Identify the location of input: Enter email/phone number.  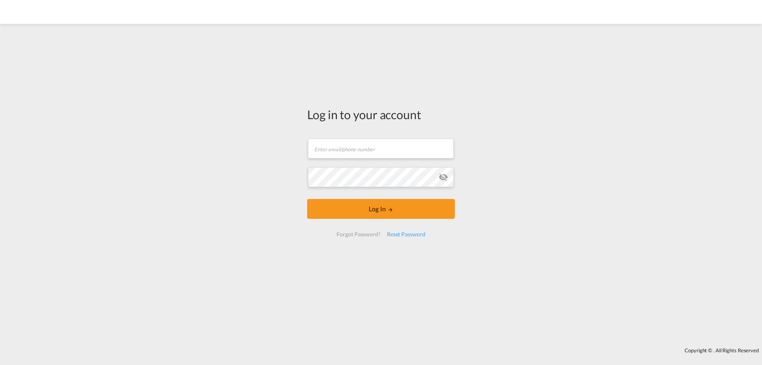
(381, 148).